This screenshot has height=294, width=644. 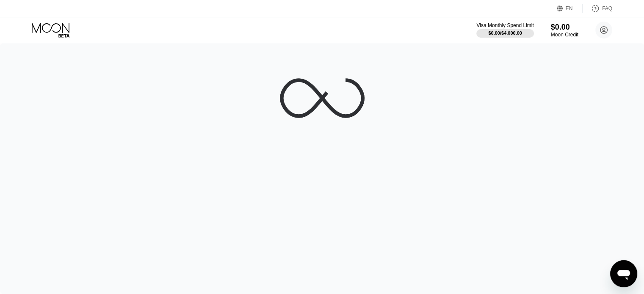 I want to click on div: $0.00Moon Credit, so click(x=564, y=30).